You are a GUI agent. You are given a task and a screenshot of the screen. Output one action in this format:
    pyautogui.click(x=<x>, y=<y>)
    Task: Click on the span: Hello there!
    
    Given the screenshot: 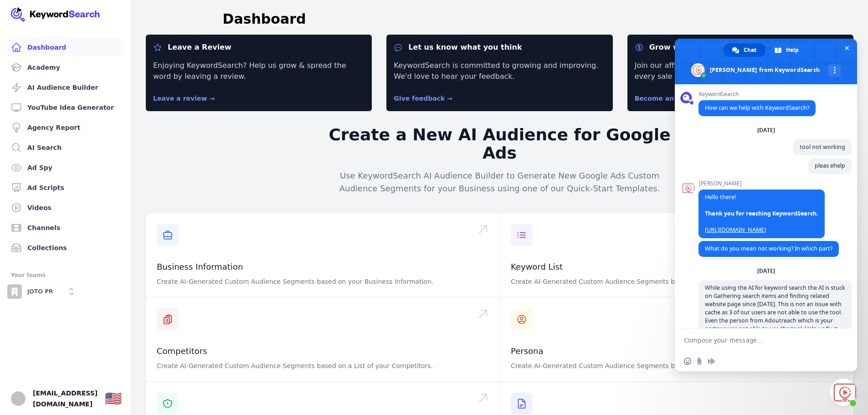 What is the action you would take?
    pyautogui.click(x=761, y=213)
    